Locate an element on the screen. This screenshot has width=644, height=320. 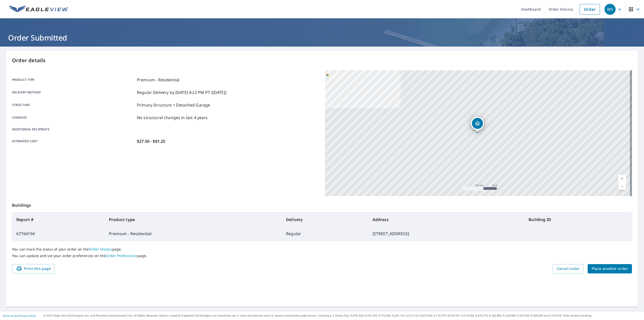
a: Order History is located at coordinates (100, 249).